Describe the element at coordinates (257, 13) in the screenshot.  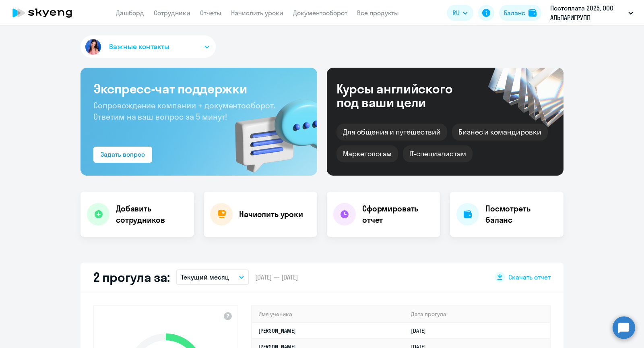
I see `a: Начислить уроки` at that location.